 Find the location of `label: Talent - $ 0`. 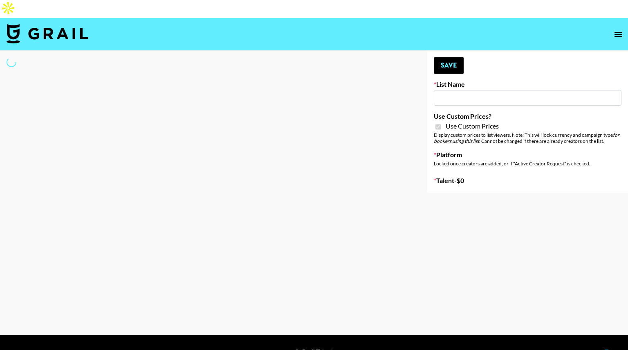

label: Talent - $ 0 is located at coordinates (528, 180).